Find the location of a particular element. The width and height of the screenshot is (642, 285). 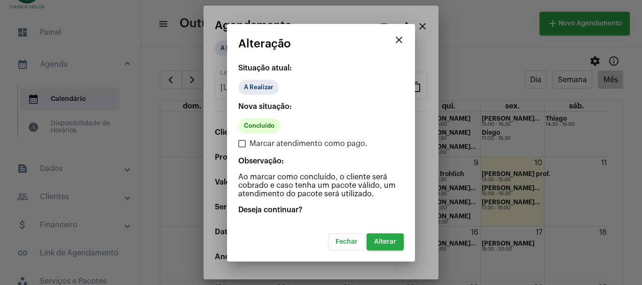

button: Alterar is located at coordinates (385, 242).